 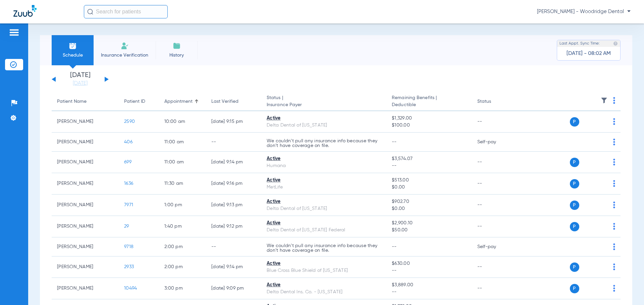 I want to click on span: $3,889.00, so click(x=429, y=285).